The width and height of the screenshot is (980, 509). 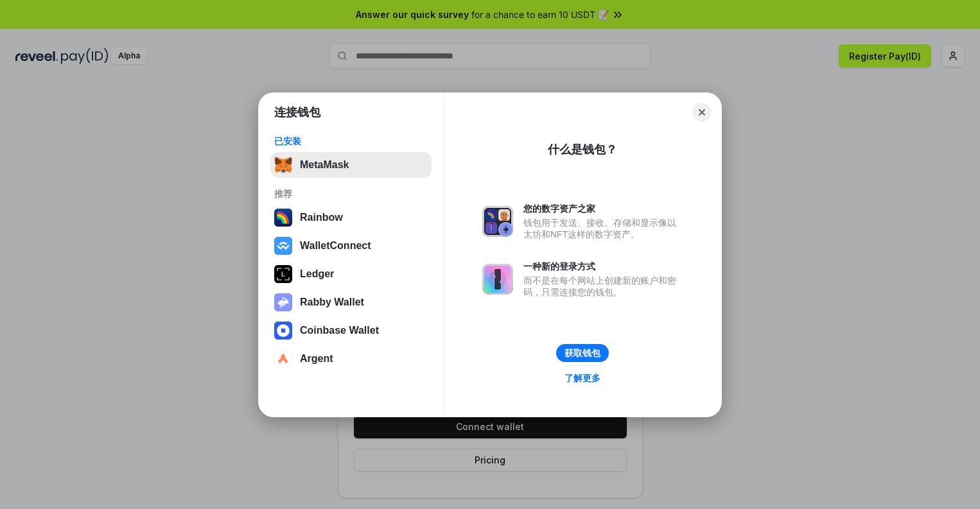 What do you see at coordinates (583, 379) in the screenshot?
I see `div: 了解更多` at bounding box center [583, 379].